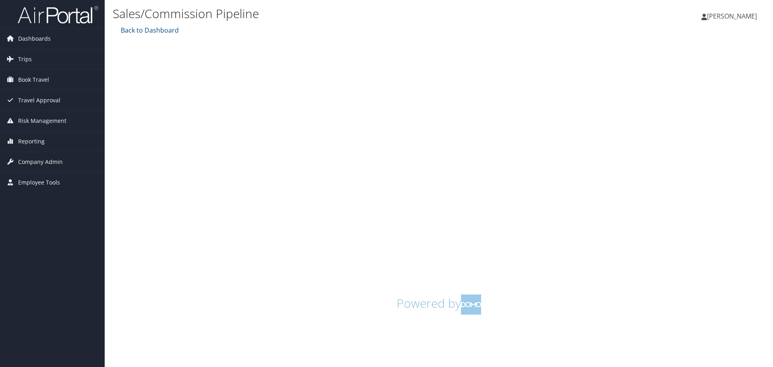 Image resolution: width=773 pixels, height=367 pixels. What do you see at coordinates (40, 162) in the screenshot?
I see `span: Company Admin` at bounding box center [40, 162].